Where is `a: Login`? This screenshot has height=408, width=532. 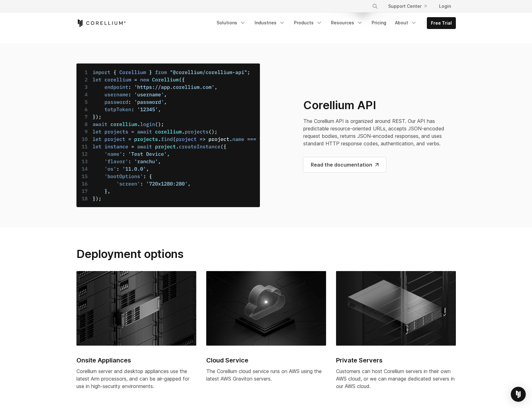 a: Login is located at coordinates (444, 7).